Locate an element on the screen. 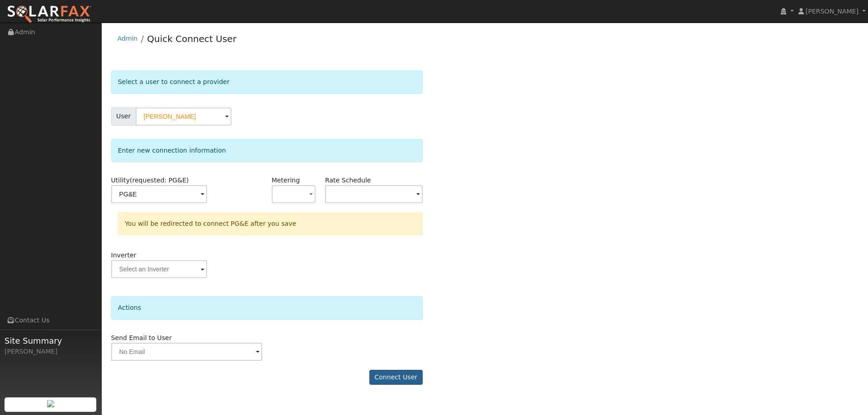  div: Select a user to connect a provider is located at coordinates (267, 82).